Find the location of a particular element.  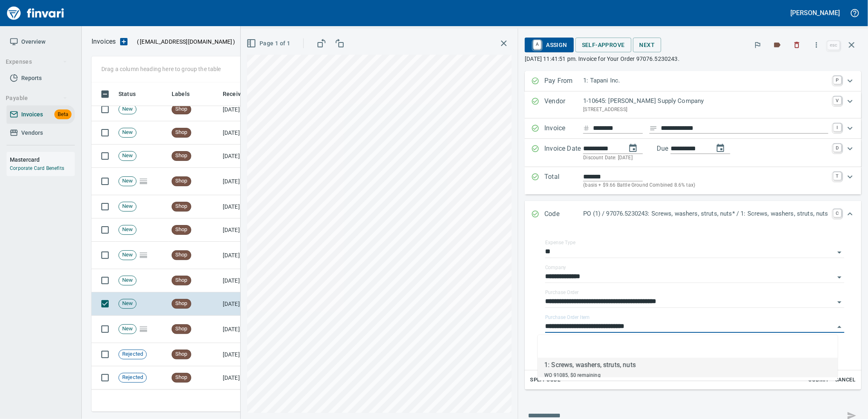

span: Overview is located at coordinates (33, 42).